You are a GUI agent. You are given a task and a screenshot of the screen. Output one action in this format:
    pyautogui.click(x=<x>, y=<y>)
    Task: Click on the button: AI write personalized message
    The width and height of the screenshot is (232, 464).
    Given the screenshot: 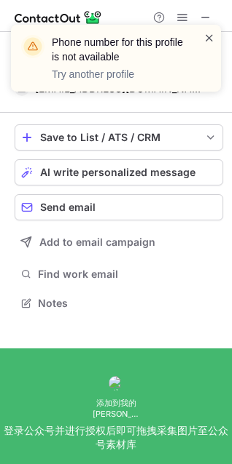 What is the action you would take?
    pyautogui.click(x=119, y=173)
    